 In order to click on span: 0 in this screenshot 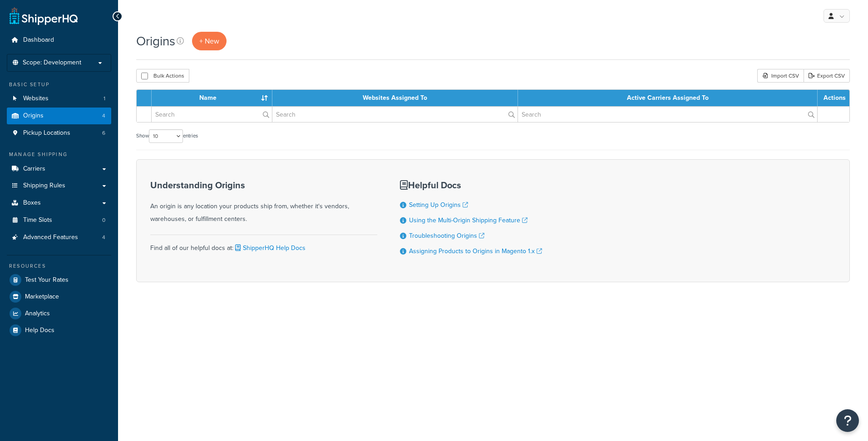, I will do `click(103, 220)`.